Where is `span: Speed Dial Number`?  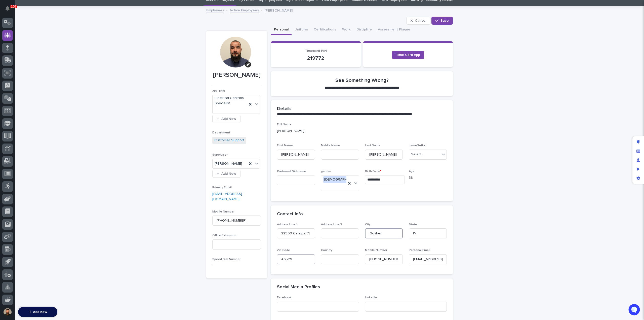 span: Speed Dial Number is located at coordinates (226, 259).